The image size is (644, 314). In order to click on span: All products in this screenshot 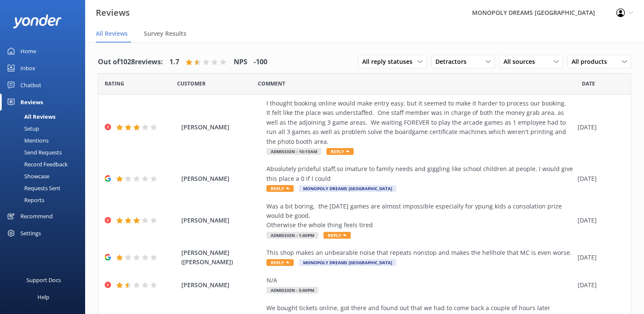, I will do `click(592, 62)`.